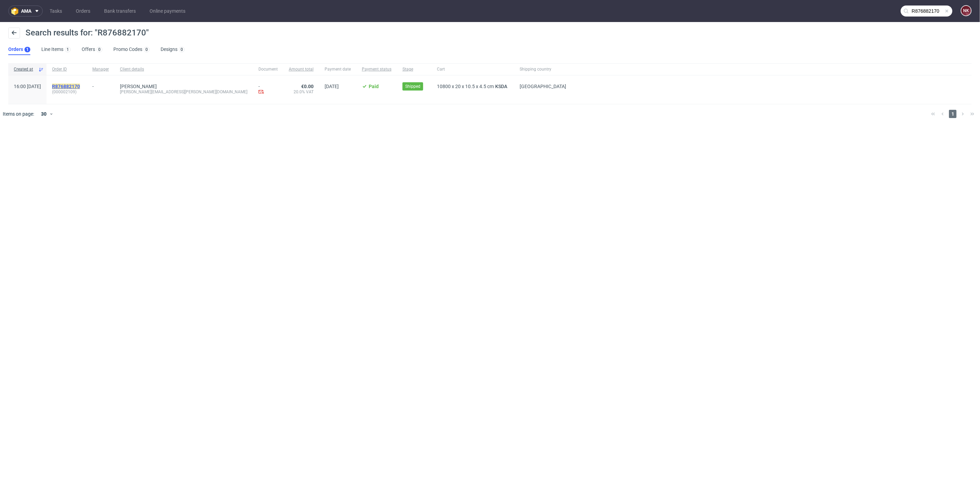 The width and height of the screenshot is (980, 486). What do you see at coordinates (65, 86) in the screenshot?
I see `mark: R876882170` at bounding box center [65, 86].